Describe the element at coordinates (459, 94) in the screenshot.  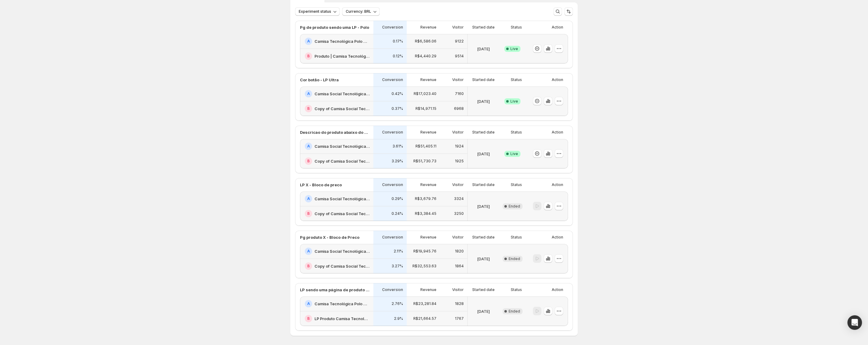
I see `p: 7160` at that location.